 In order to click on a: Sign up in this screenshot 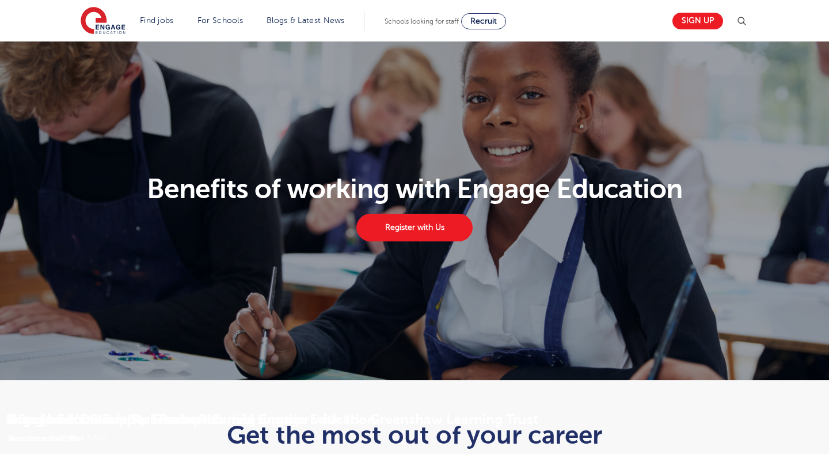, I will do `click(698, 21)`.